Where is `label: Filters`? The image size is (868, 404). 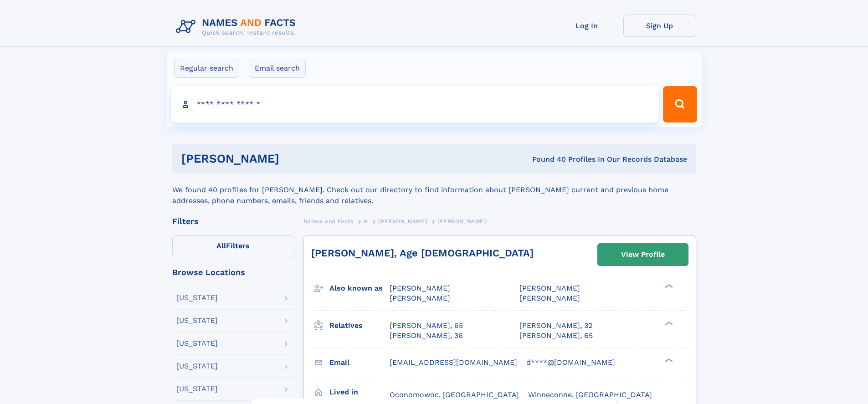
label: Filters is located at coordinates (233, 247).